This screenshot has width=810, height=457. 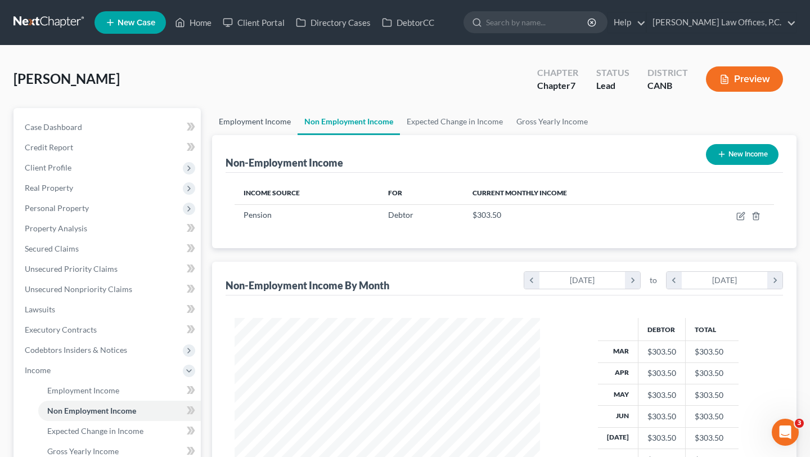 I want to click on a: Client Portal, so click(x=254, y=23).